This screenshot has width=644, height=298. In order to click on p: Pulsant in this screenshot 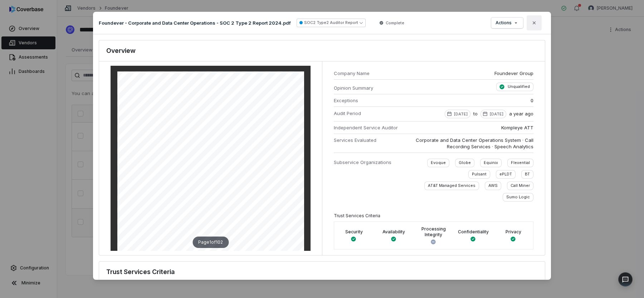, I will do `click(479, 174)`.